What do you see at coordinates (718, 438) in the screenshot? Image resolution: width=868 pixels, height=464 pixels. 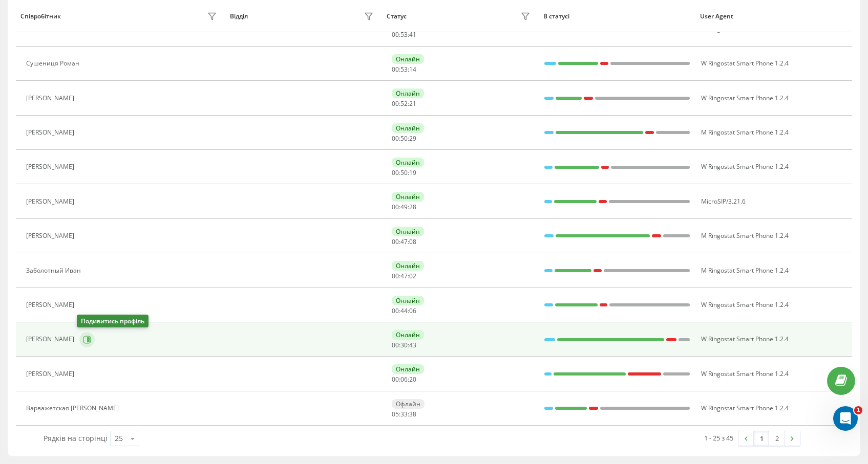 I see `div: 1 - 25 з 45` at bounding box center [718, 438].